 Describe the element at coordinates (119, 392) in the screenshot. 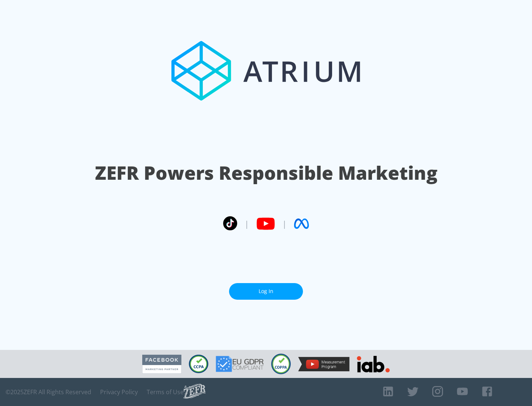

I see `a: Privacy Policy` at that location.